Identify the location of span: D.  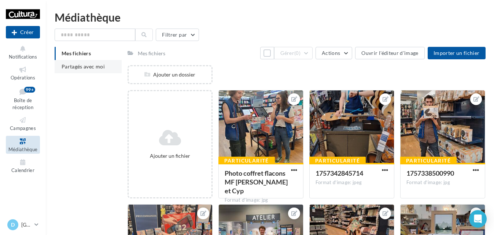
(13, 225).